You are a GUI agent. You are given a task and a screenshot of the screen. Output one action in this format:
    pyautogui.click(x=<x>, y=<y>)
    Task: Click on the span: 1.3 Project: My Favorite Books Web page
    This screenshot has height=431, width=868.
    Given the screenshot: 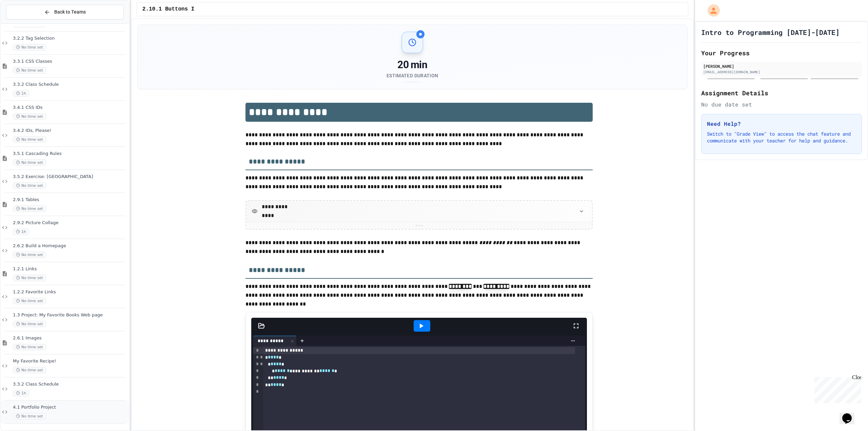 What is the action you would take?
    pyautogui.click(x=70, y=315)
    